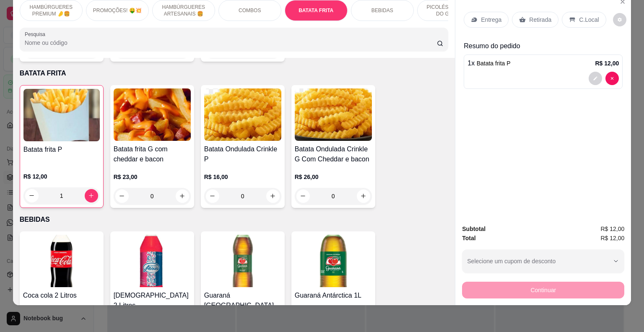 The height and width of the screenshot is (332, 644). What do you see at coordinates (243, 177) in the screenshot?
I see `p: R$ 16,00` at bounding box center [243, 177].